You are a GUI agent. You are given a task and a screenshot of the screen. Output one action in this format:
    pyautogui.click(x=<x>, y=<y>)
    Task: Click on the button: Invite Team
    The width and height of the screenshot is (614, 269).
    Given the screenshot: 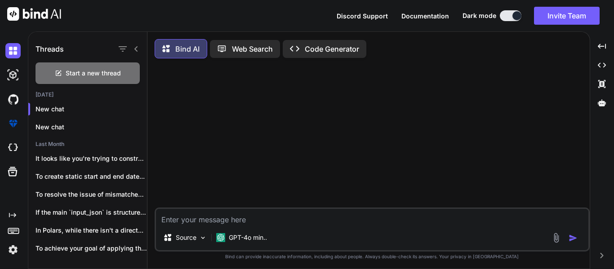 What is the action you would take?
    pyautogui.click(x=567, y=16)
    